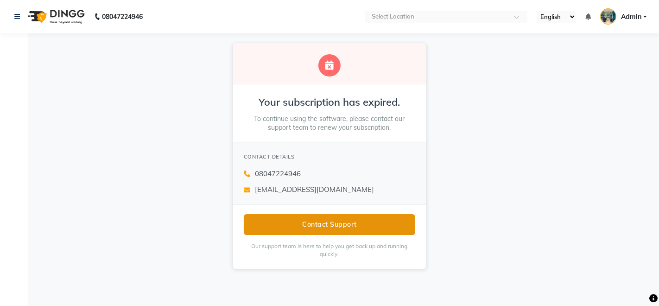 The image size is (659, 306). I want to click on span: CONTACT DETAILS, so click(269, 157).